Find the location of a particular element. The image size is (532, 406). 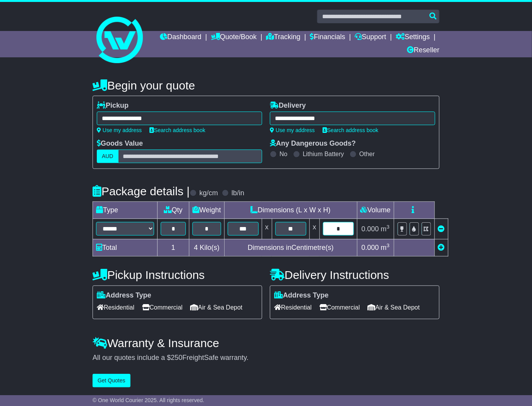

div: All our quotes include a $ FreightSafe warranty. is located at coordinates (266, 358).